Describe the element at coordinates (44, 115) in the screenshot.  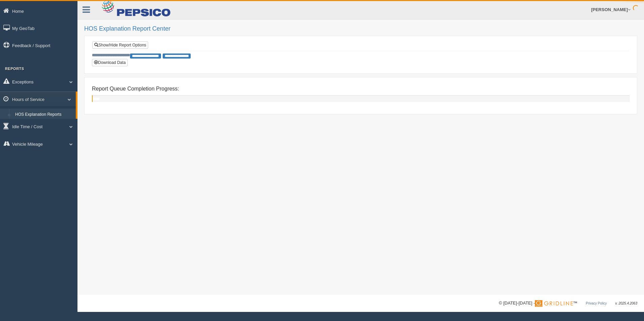
I see `a: HOS Explanation Reports` at that location.